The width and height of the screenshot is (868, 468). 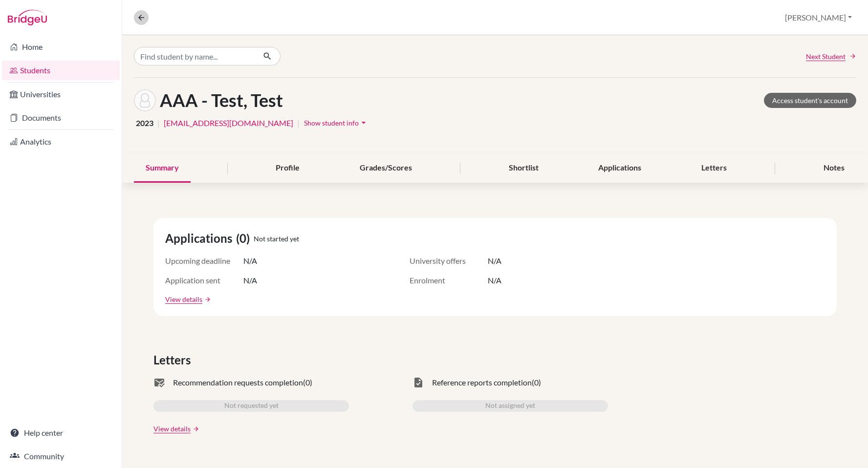 I want to click on img: Bridge-U, so click(x=27, y=18).